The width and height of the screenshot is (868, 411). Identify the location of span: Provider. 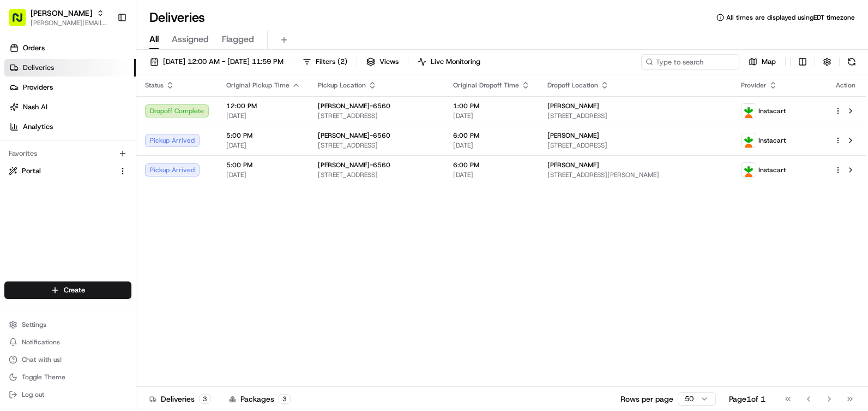
(754, 85).